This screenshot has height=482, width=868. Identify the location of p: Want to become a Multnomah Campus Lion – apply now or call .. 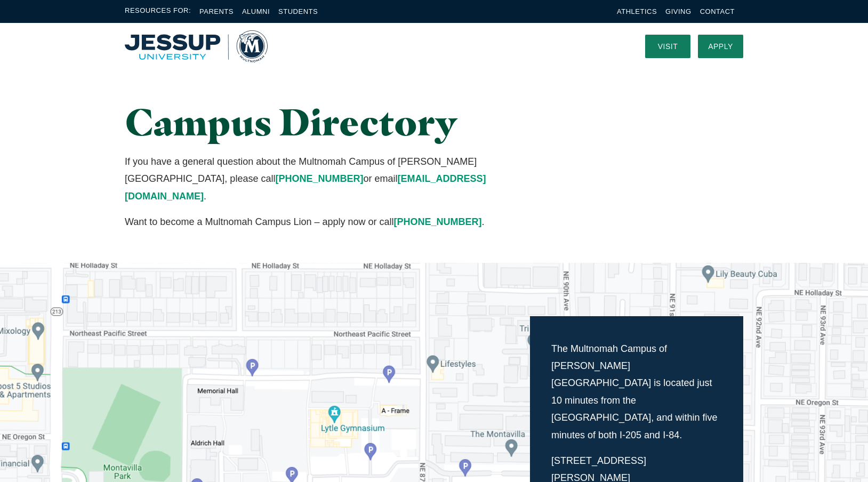
(327, 222).